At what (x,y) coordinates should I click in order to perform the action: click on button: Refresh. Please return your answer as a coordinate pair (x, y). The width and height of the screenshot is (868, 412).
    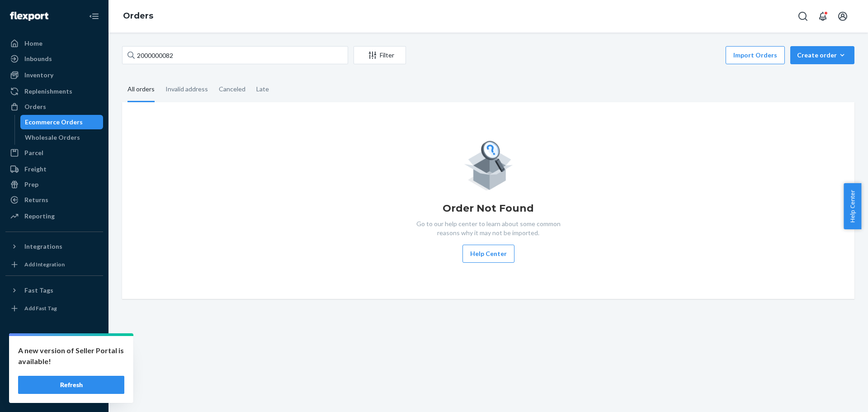
    Looking at the image, I should click on (71, 384).